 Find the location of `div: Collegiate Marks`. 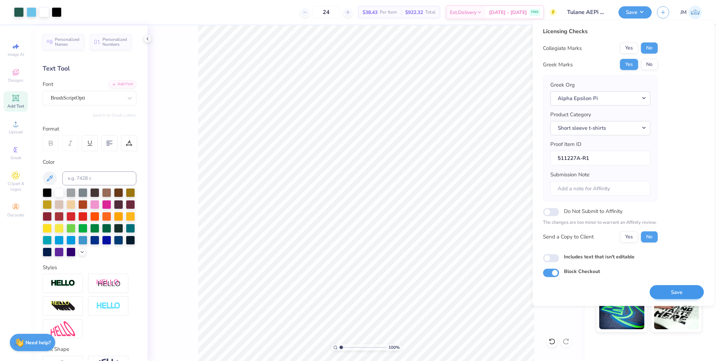

div: Collegiate Marks is located at coordinates (562, 48).